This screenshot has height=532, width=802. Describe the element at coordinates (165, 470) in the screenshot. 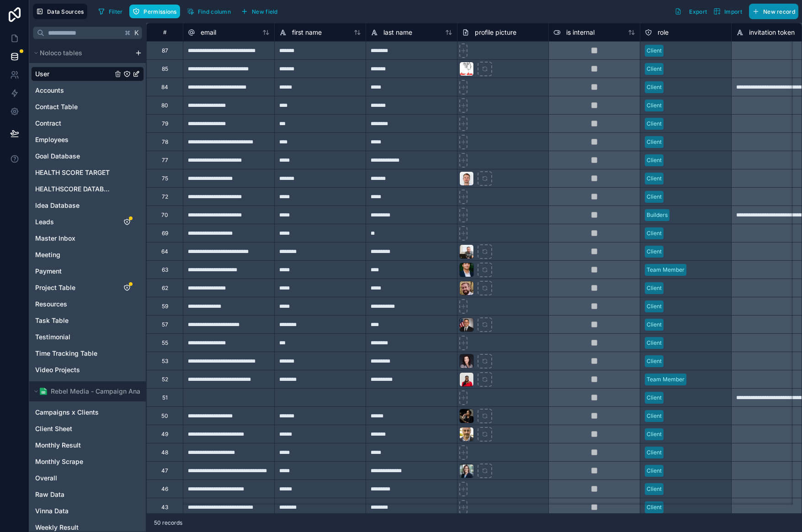

I see `div: 47` at that location.